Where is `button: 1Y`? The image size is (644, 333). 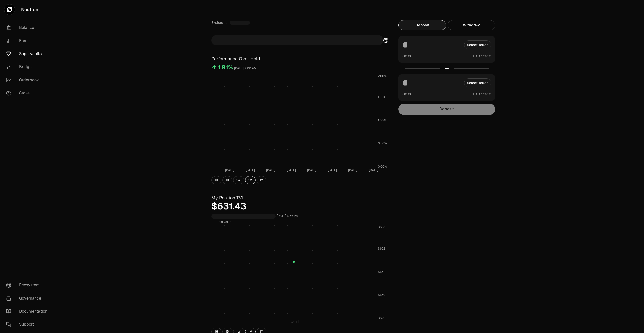 button: 1Y is located at coordinates (261, 180).